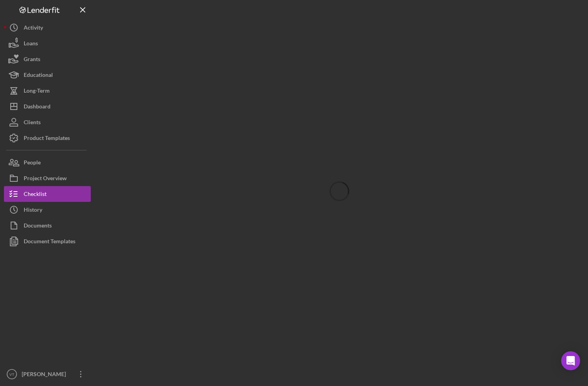 The width and height of the screenshot is (588, 386). What do you see at coordinates (35, 195) in the screenshot?
I see `div: Checklist` at bounding box center [35, 195].